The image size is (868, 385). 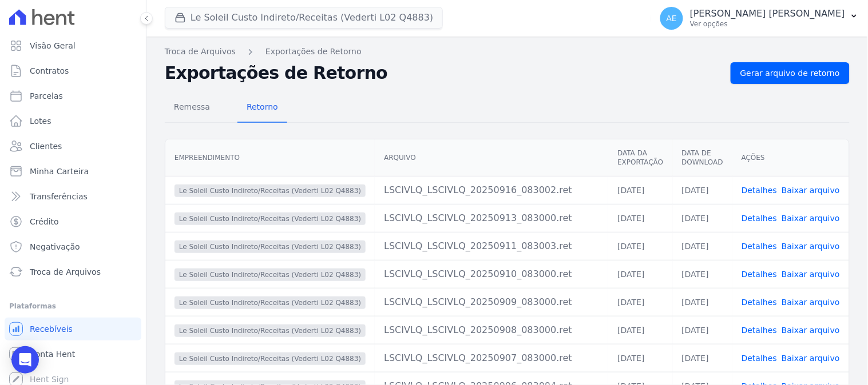 What do you see at coordinates (52, 46) in the screenshot?
I see `span: Visão Geral` at bounding box center [52, 46].